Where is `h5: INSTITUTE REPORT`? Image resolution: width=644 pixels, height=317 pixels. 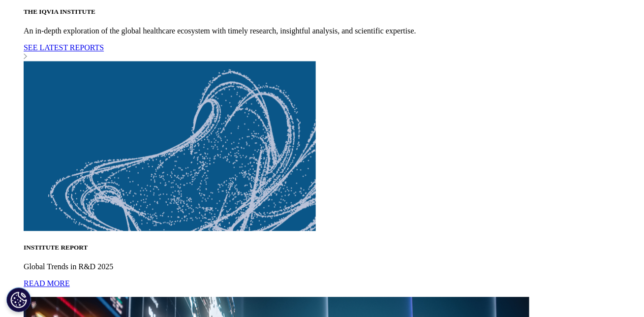
h5: INSTITUTE REPORT is located at coordinates (331, 248).